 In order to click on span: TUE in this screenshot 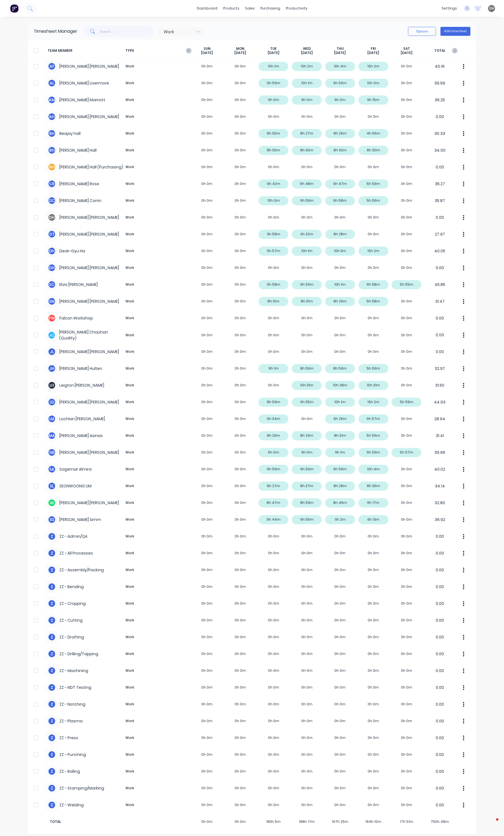, I will do `click(273, 49)`.